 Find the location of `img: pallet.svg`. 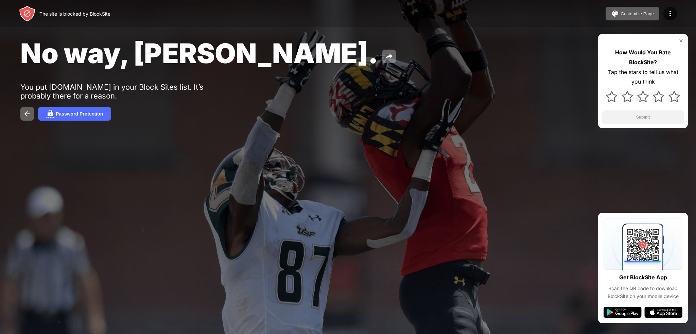

img: pallet.svg is located at coordinates (615, 14).